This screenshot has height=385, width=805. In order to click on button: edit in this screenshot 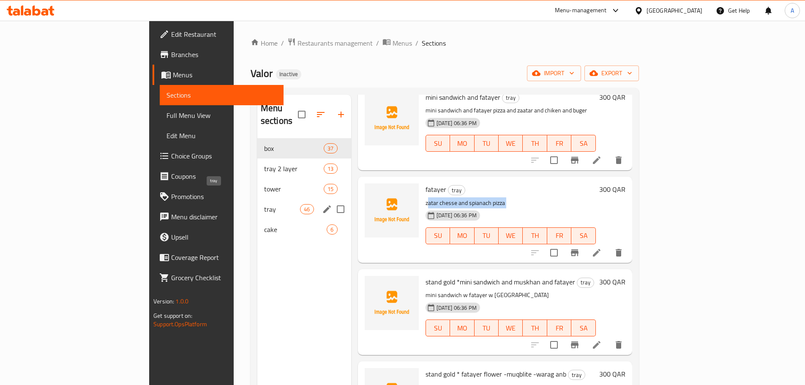, I will do `click(327, 209)`.